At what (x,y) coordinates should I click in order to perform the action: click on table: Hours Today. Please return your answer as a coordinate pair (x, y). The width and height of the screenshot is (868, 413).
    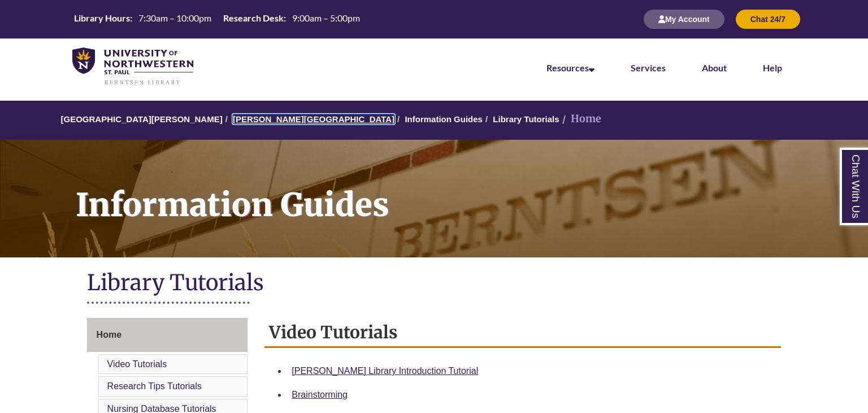
    Looking at the image, I should click on (217, 19).